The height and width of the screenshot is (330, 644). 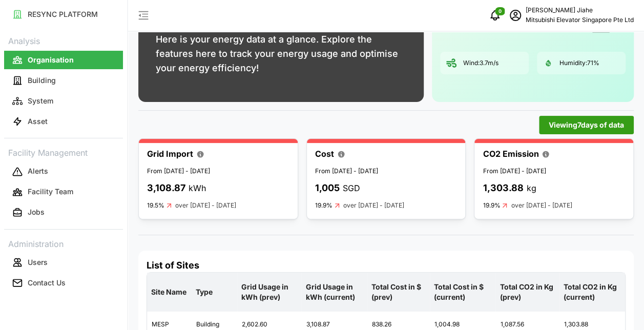 What do you see at coordinates (586, 125) in the screenshot?
I see `button: Viewing7days of data` at bounding box center [586, 125].